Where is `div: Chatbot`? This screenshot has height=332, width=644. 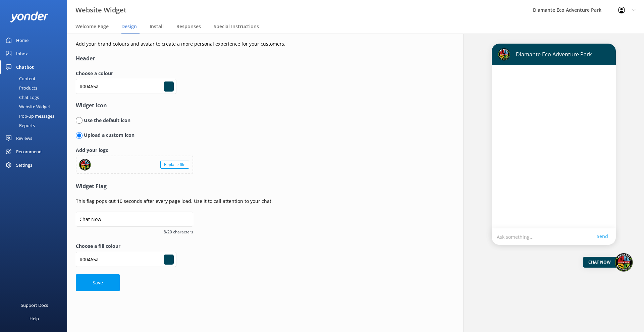 div: Chatbot is located at coordinates (25, 67).